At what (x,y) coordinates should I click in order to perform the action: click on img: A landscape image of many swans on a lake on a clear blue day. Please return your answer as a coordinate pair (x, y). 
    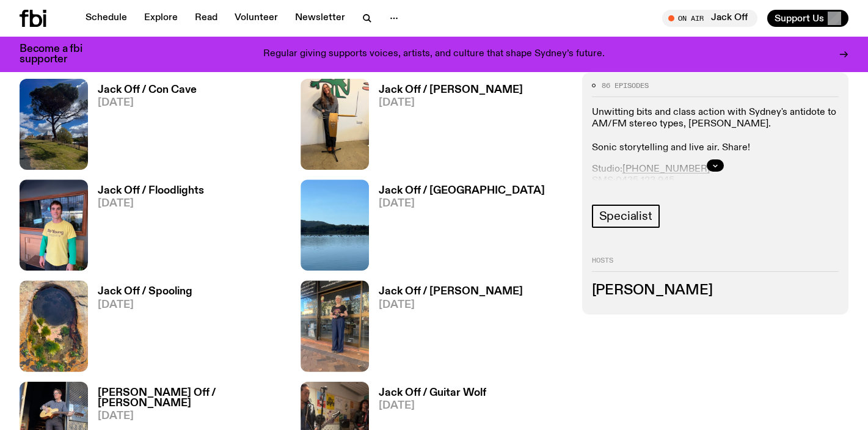
    Looking at the image, I should click on (335, 225).